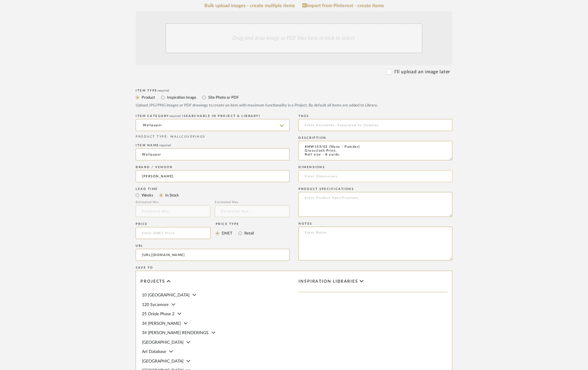  Describe the element at coordinates (212, 116) in the screenshot. I see `div: ITEM CATEGORY` at that location.